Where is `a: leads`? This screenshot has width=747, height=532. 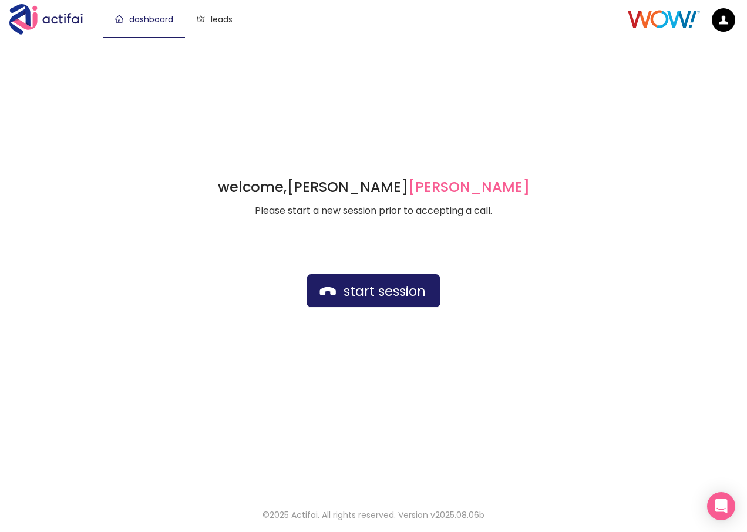
a: leads is located at coordinates (214, 19).